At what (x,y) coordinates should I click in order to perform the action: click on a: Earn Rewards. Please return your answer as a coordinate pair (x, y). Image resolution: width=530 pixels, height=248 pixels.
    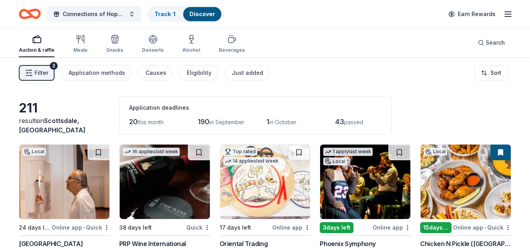
    Looking at the image, I should click on (472, 14).